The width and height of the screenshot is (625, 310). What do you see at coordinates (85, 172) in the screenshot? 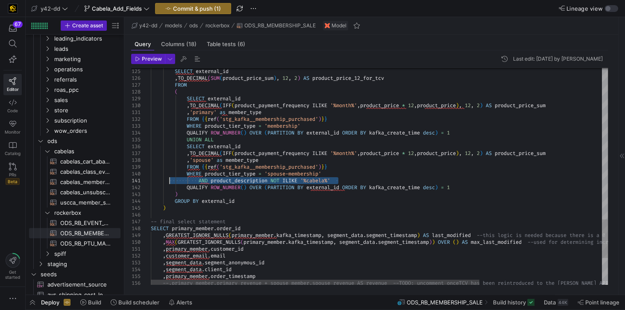
I see `span: cabelas_class_event_registrants​​​​​​​​​​` at bounding box center [85, 172].